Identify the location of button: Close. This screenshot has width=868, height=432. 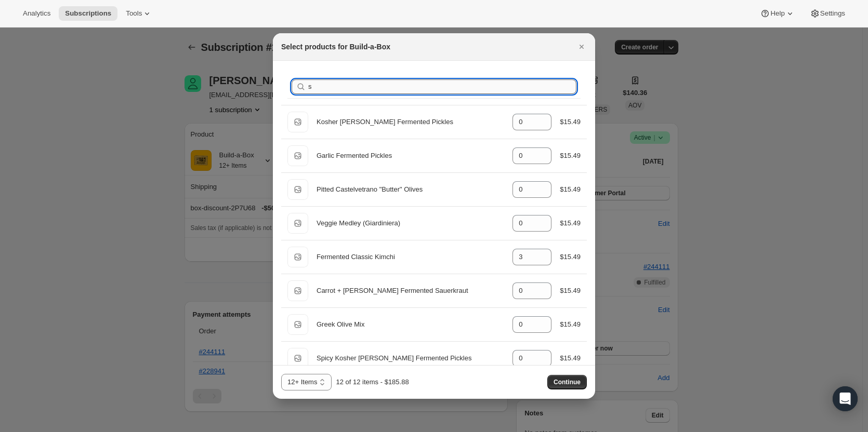
(581, 47).